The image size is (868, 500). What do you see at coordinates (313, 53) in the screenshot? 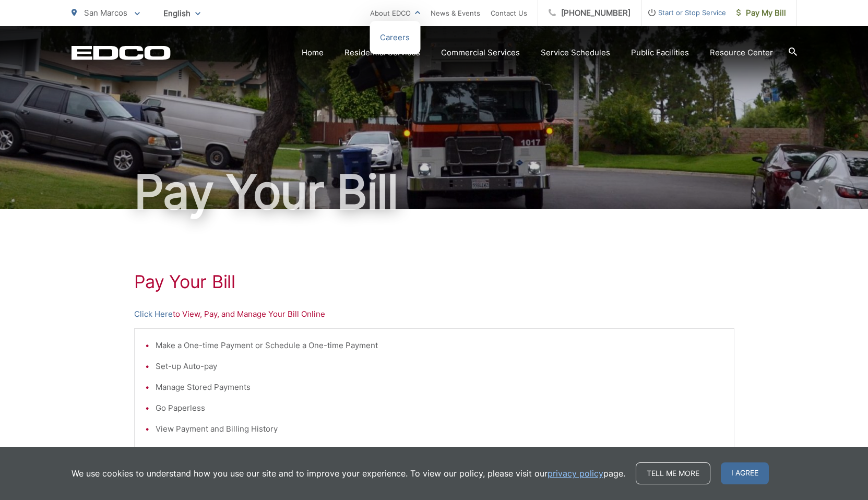
I see `a: Home` at bounding box center [313, 53].